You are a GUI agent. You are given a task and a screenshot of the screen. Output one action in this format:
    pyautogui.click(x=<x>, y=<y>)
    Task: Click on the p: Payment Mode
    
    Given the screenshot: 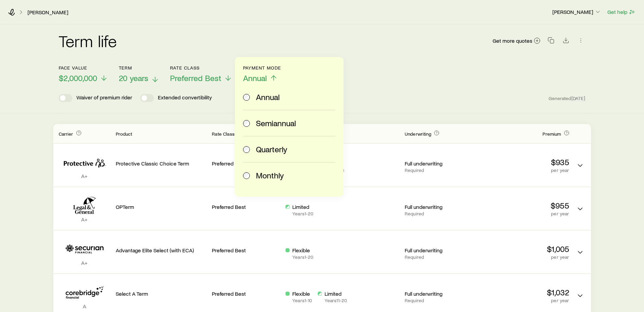 What is the action you would take?
    pyautogui.click(x=262, y=68)
    